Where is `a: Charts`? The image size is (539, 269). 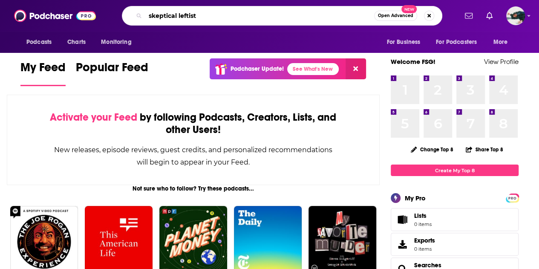 a: Charts is located at coordinates (76, 42).